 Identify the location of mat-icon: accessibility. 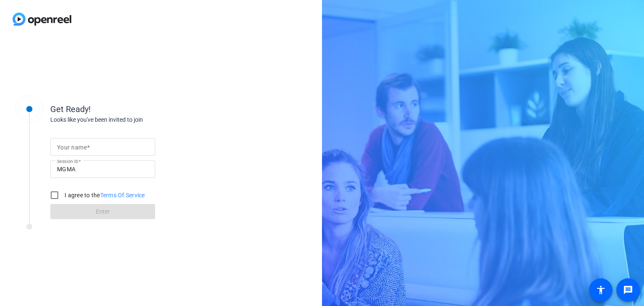
(601, 290).